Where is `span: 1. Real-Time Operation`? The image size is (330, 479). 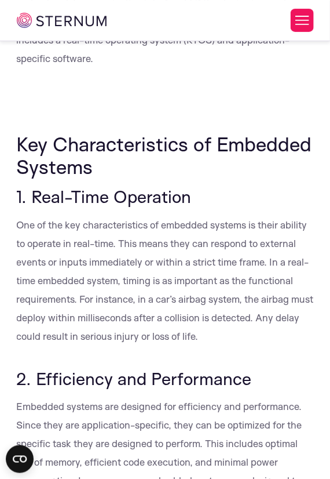 span: 1. Real-Time Operation is located at coordinates (104, 196).